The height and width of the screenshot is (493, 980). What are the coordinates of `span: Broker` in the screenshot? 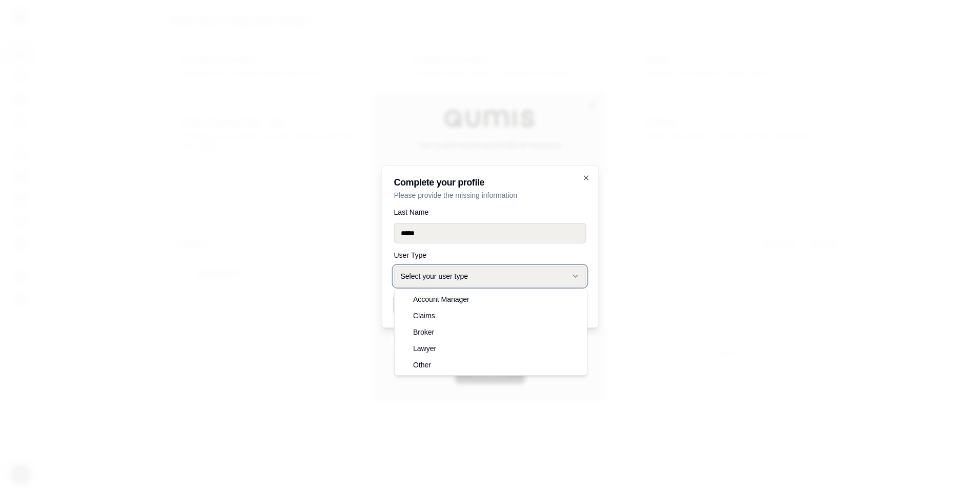 It's located at (423, 332).